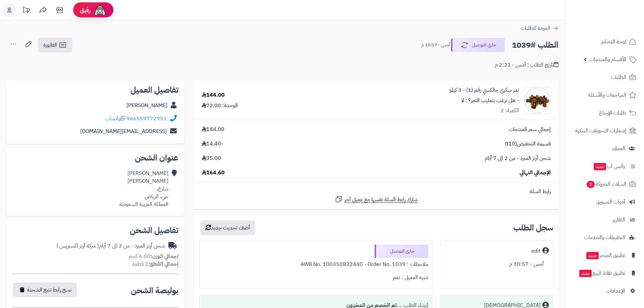 This screenshot has height=308, width=644. What do you see at coordinates (535, 28) in the screenshot?
I see `span: العودة للطلبات` at bounding box center [535, 28].